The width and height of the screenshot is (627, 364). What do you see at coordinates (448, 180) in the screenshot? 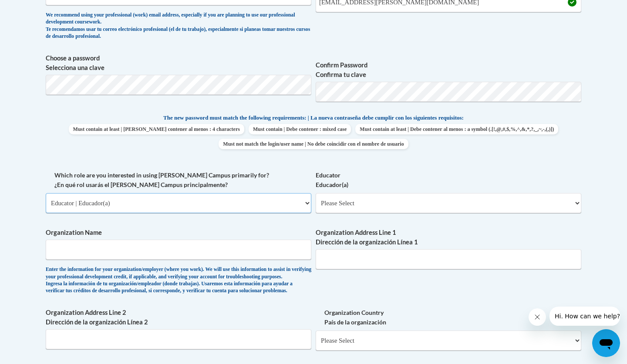
I see `label: Educator Educador(a)` at bounding box center [448, 180].